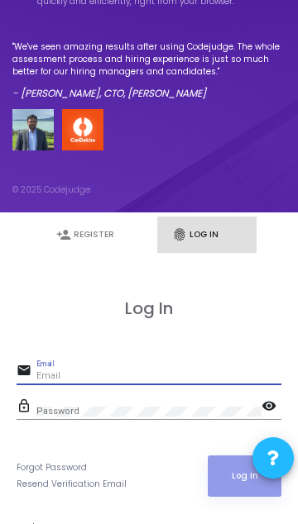 This screenshot has height=524, width=298. What do you see at coordinates (51, 189) in the screenshot?
I see `div: © 2025 Codejudge` at bounding box center [51, 189].